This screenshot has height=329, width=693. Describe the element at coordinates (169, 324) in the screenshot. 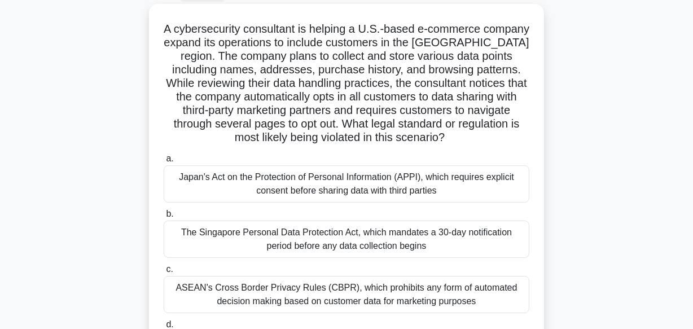

I see `span: d.` at that location.